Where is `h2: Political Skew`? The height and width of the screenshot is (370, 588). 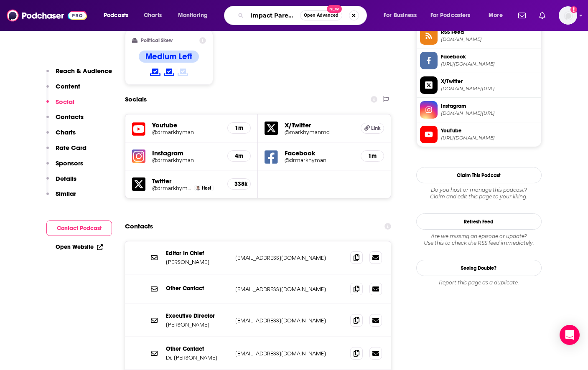
h2: Political Skew is located at coordinates (157, 41).